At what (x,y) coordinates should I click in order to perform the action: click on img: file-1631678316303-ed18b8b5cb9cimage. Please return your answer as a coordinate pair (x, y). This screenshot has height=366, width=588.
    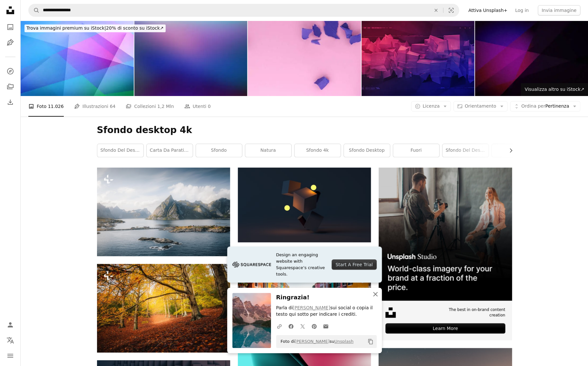
    Looking at the image, I should click on (391, 313).